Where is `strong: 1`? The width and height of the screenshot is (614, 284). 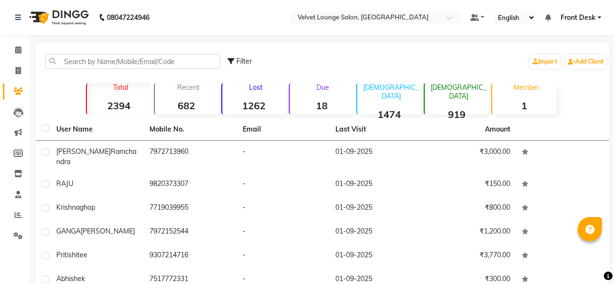 strong: 1 is located at coordinates (524, 105).